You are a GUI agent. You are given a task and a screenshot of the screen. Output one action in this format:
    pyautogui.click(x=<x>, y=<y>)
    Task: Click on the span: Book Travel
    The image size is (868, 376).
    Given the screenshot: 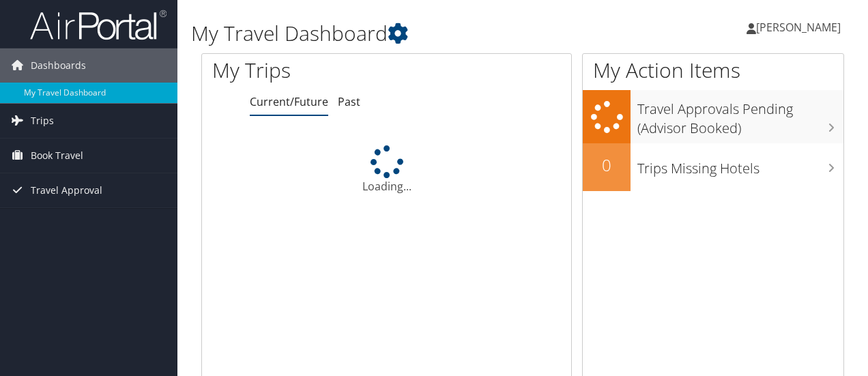 What is the action you would take?
    pyautogui.click(x=57, y=156)
    